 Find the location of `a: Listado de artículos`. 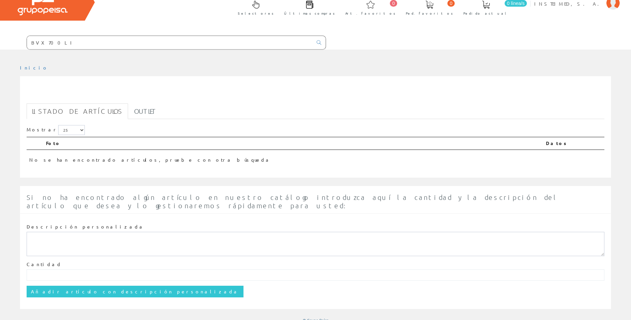

a: Listado de artículos is located at coordinates (77, 111).